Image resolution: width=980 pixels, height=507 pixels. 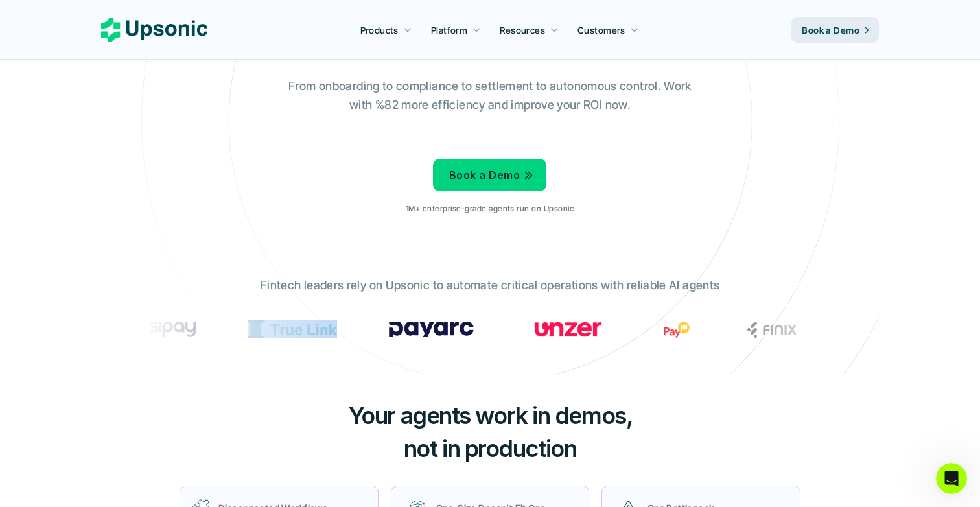 What do you see at coordinates (490, 96) in the screenshot?
I see `p: From onboarding to compliance to settlement to autonomous control. Work with %82 more efficiency ...` at bounding box center [490, 96].